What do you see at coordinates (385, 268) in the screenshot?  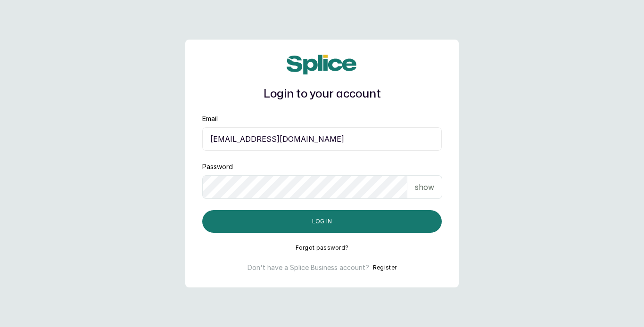 I see `button: Register` at bounding box center [385, 268].